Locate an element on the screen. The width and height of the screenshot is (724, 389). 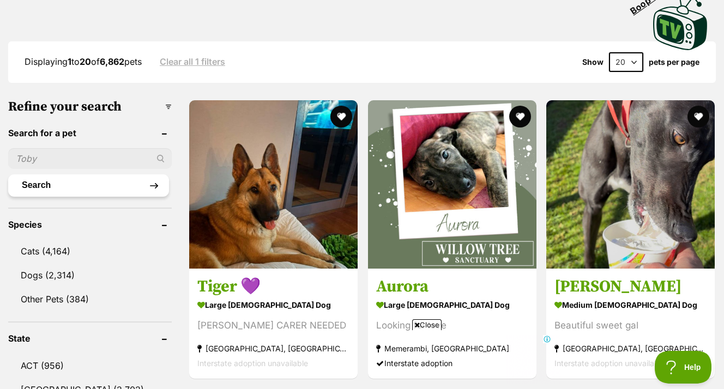
span: B & R Skip Bins is located at coordinates (71, 29).